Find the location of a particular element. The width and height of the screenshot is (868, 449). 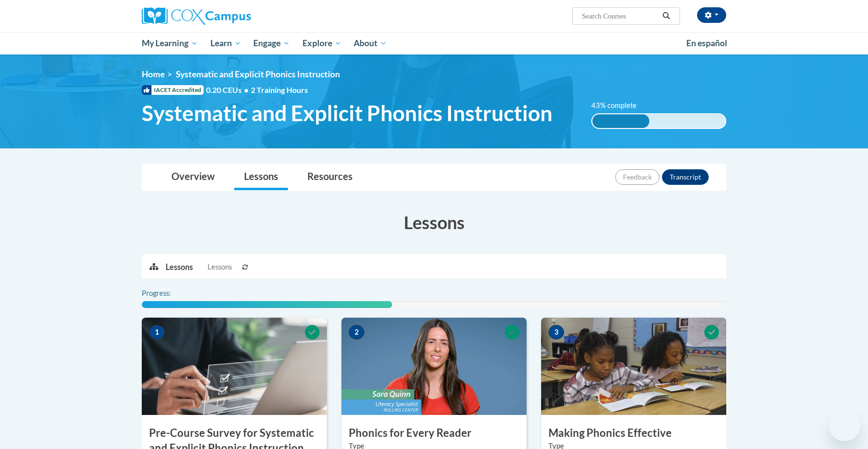

a: Home is located at coordinates (153, 74).